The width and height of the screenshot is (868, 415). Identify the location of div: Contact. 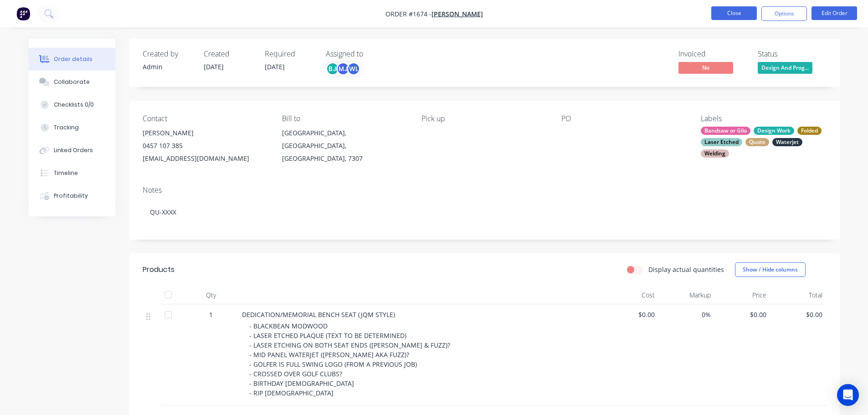
(205, 118).